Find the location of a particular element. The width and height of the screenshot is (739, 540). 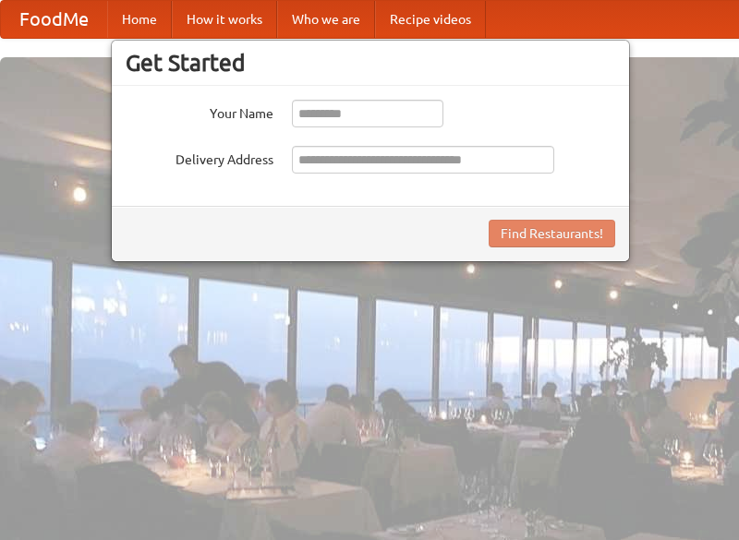

a: Recipe videos is located at coordinates (430, 19).